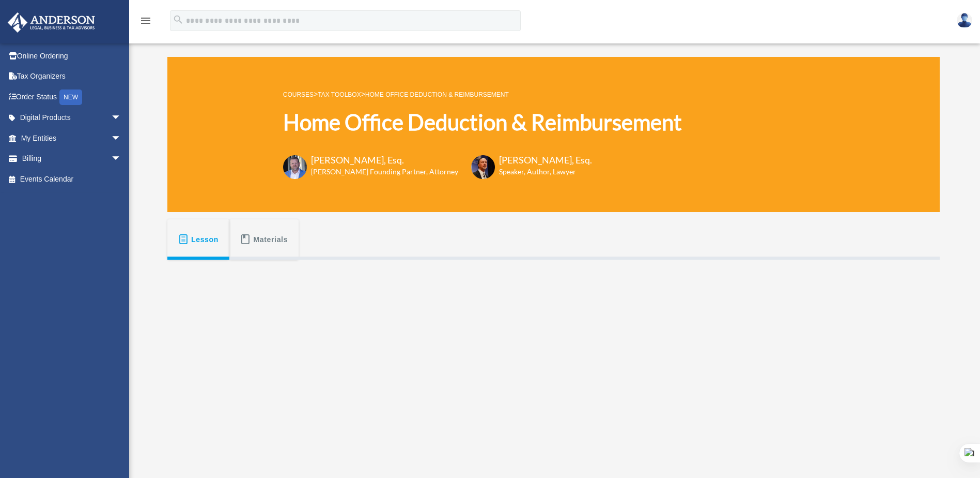  I want to click on span: Lesson, so click(204, 239).